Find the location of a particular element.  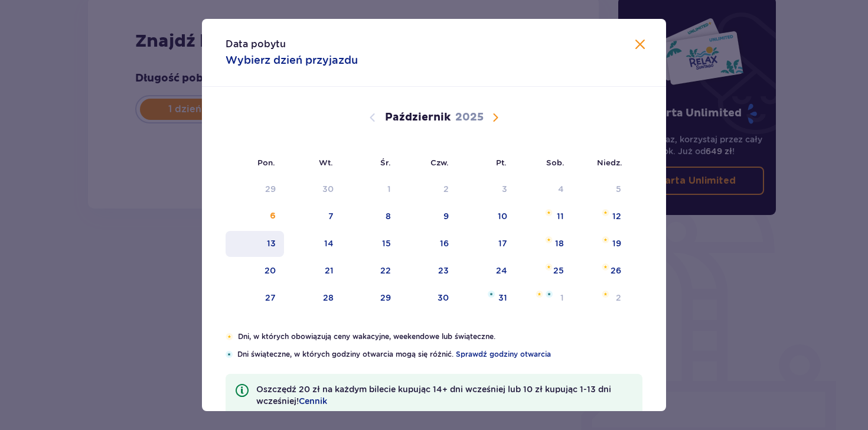

td: wtorek, 21 października 2025 is located at coordinates (313, 271).